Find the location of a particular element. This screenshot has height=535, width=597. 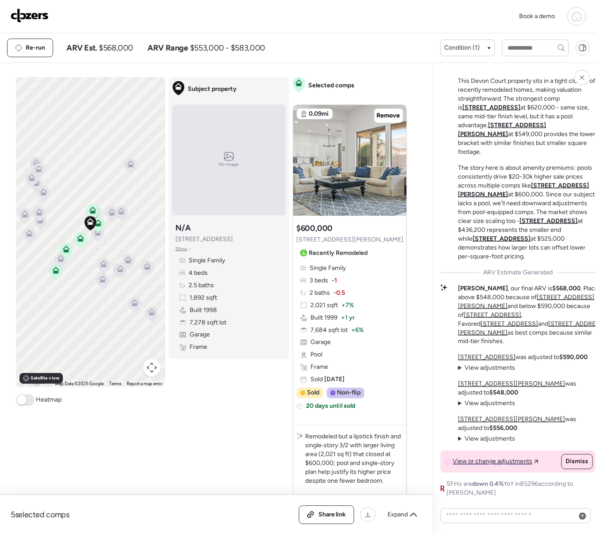

span: Recently Remodeled is located at coordinates (338, 253).